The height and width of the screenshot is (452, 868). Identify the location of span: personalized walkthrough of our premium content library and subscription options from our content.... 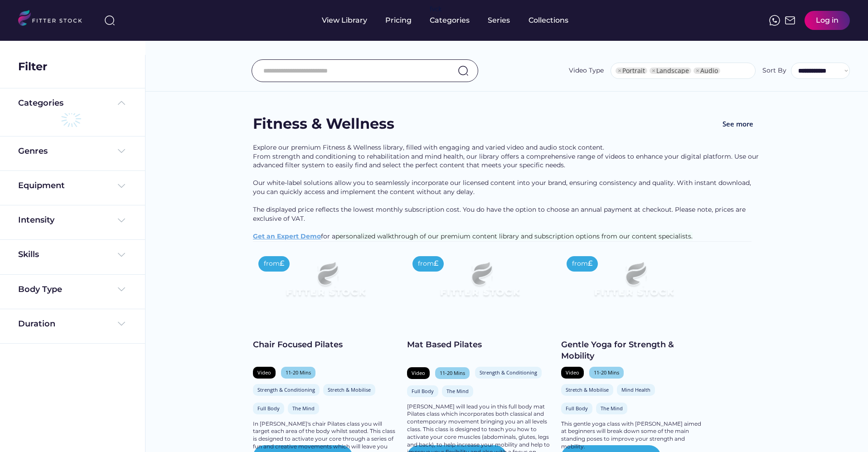
(514, 236).